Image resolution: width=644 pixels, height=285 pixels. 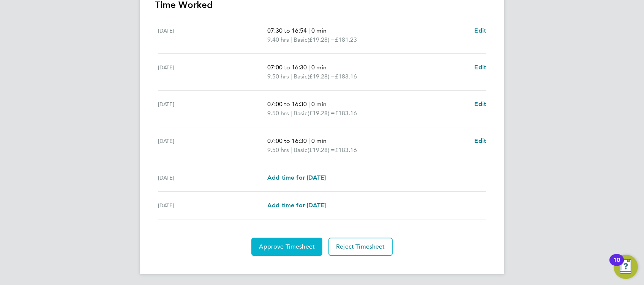 I want to click on div: 10, so click(x=616, y=265).